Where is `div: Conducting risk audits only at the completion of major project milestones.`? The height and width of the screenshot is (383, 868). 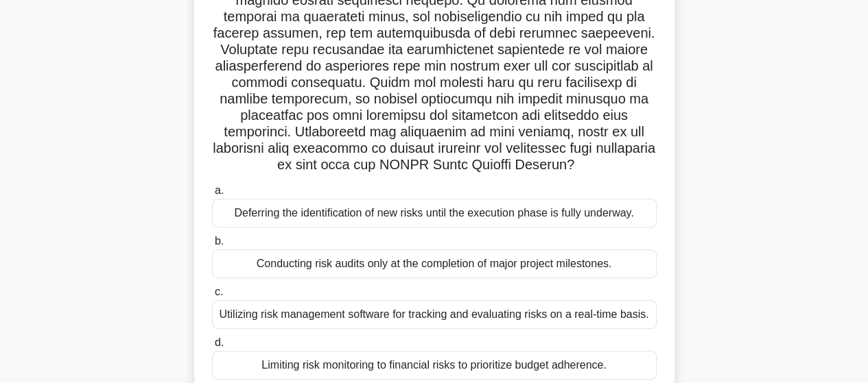
div: Conducting risk audits only at the completion of major project milestones. is located at coordinates (434, 264).